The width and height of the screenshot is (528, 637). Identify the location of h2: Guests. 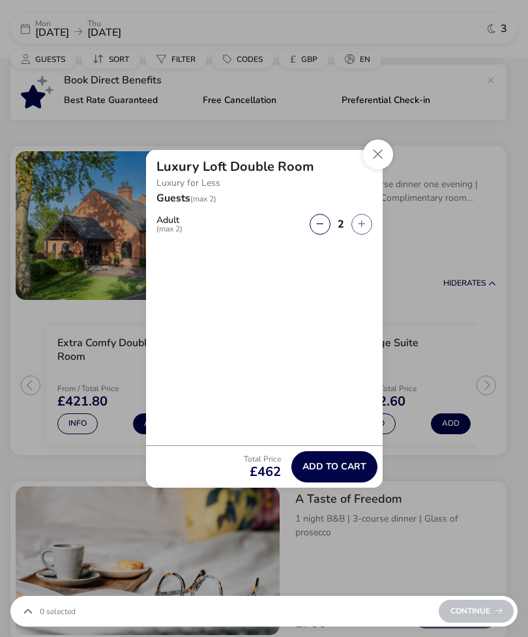
(173, 206).